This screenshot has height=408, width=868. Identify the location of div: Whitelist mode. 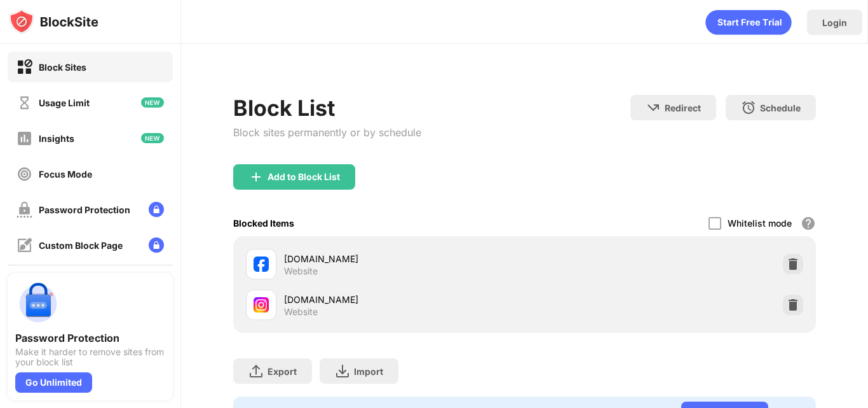
(759, 223).